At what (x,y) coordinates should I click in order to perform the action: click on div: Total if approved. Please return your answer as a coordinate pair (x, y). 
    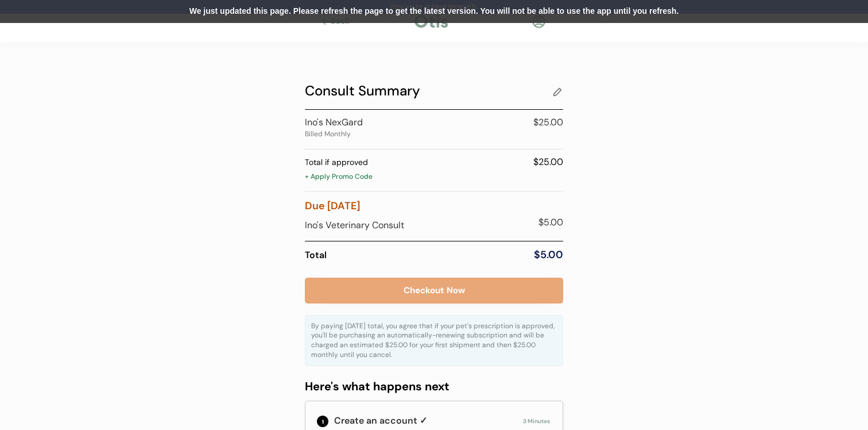
    Looking at the image, I should click on (337, 162).